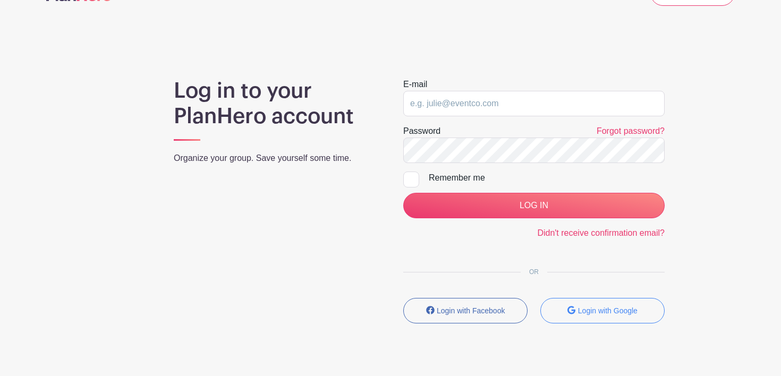 The image size is (781, 376). I want to click on input: e.g. julie@eventco.com, so click(534, 104).